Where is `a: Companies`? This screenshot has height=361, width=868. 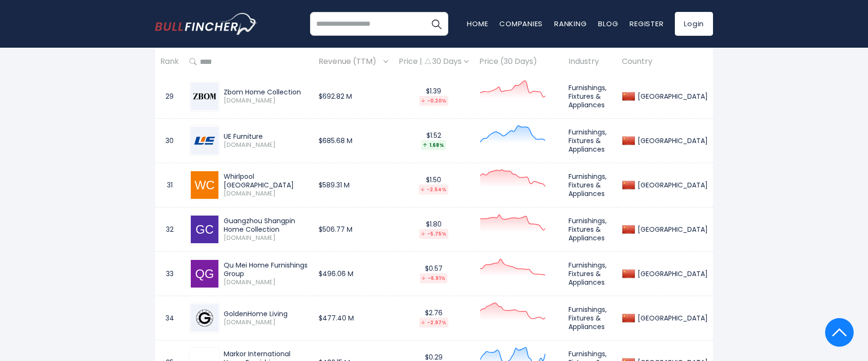
a: Companies is located at coordinates (521, 23).